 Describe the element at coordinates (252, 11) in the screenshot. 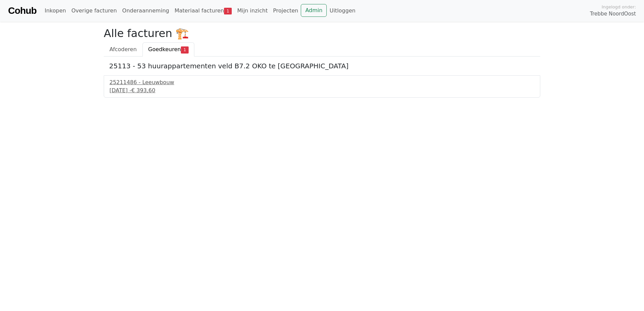

I see `a: Mijn inzicht` at that location.